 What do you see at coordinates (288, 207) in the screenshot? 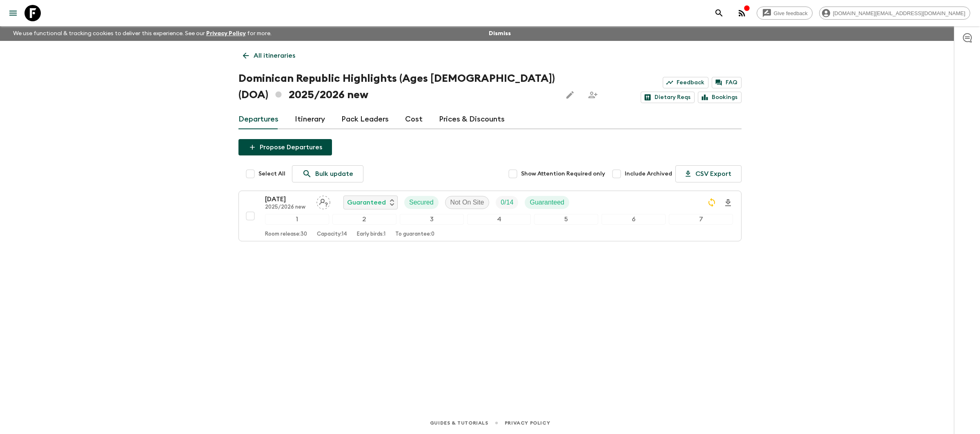
I see `p: 2025/2026 new` at bounding box center [288, 207].